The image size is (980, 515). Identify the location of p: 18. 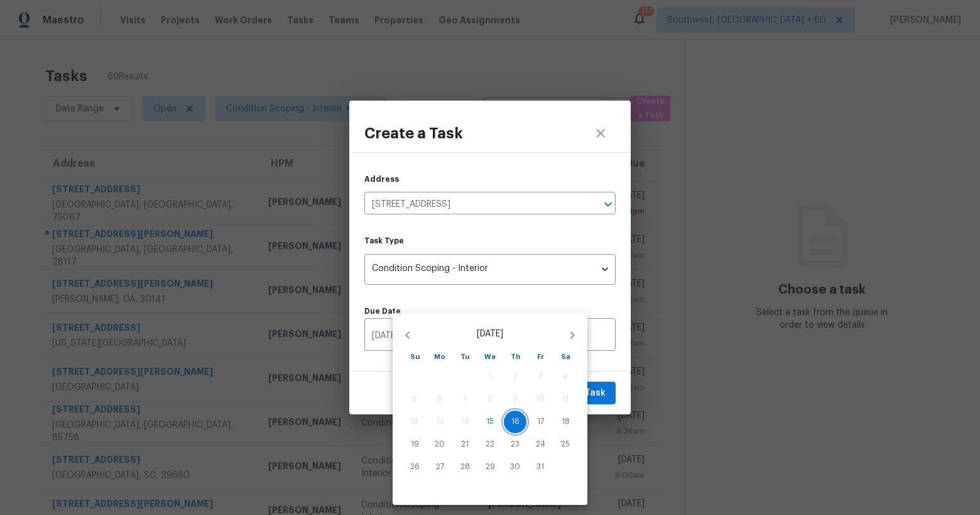
(566, 422).